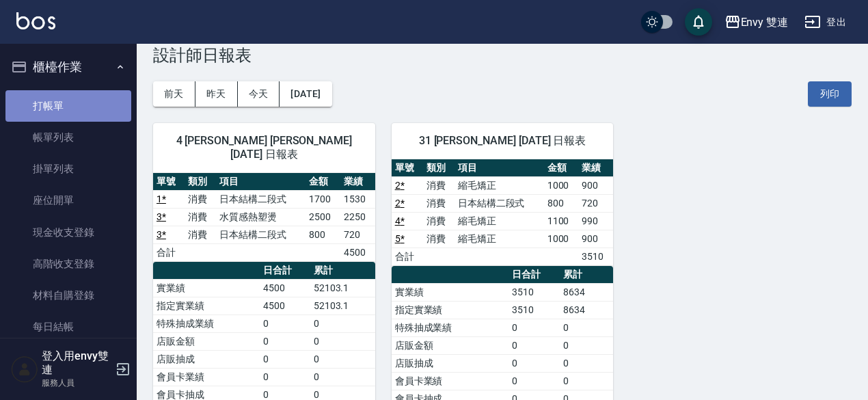  I want to click on a: 掛單列表, so click(69, 169).